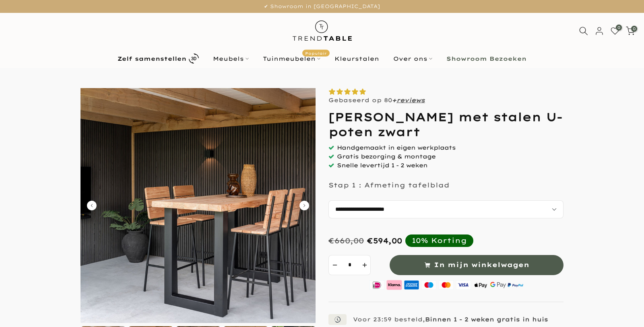  I want to click on input: Quantity, so click(350, 265).